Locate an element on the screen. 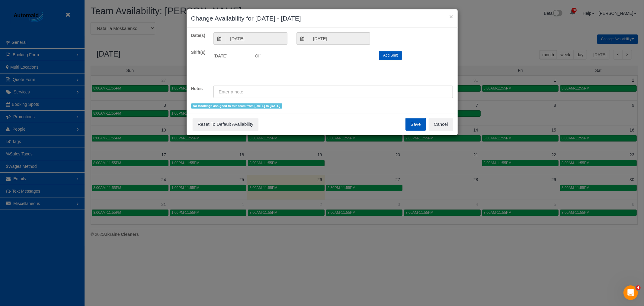 This screenshot has height=306, width=644. button: Save is located at coordinates (416, 124).